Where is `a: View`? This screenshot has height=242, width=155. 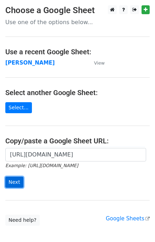
a: View is located at coordinates (96, 63).